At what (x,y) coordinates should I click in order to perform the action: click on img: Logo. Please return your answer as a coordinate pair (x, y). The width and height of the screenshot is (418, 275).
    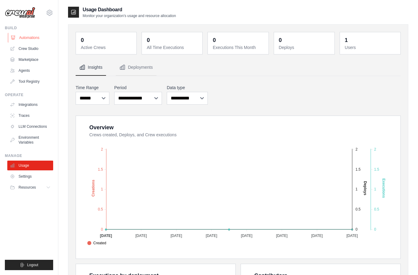
    Looking at the image, I should click on (20, 13).